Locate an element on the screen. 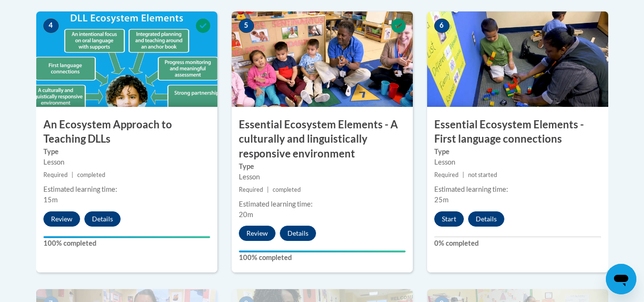  label: 0% completed is located at coordinates (518, 243).